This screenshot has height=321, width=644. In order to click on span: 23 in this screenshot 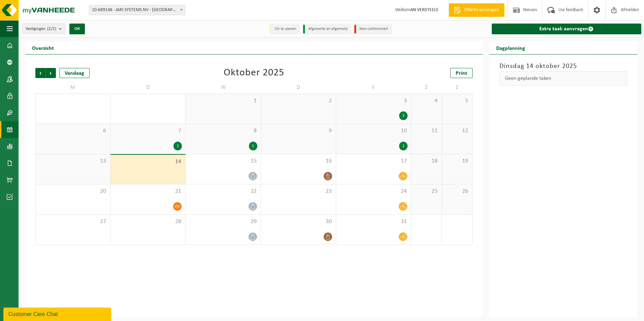, I will do `click(298, 192)`.